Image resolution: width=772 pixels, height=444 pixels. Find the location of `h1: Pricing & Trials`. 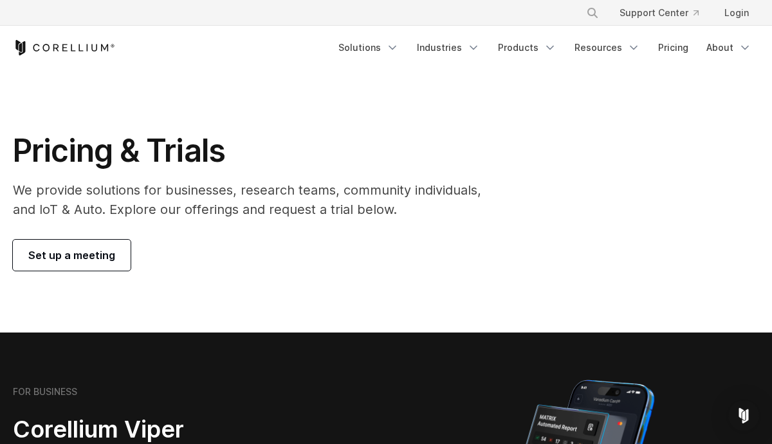

h1: Pricing & Trials is located at coordinates (257, 151).